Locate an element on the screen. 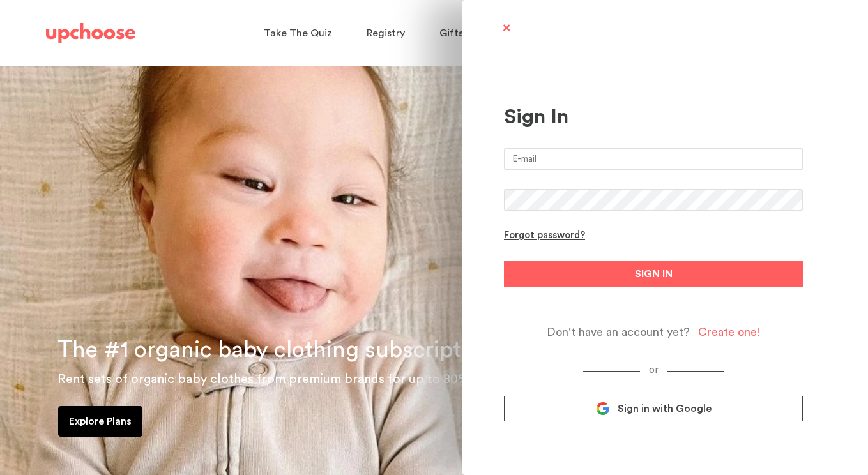 Image resolution: width=868 pixels, height=475 pixels. span: Sign in with Google is located at coordinates (664, 408).